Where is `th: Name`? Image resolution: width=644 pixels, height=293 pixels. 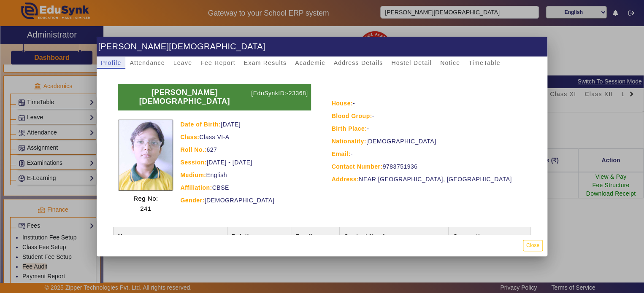
th: Name is located at coordinates (170, 236).